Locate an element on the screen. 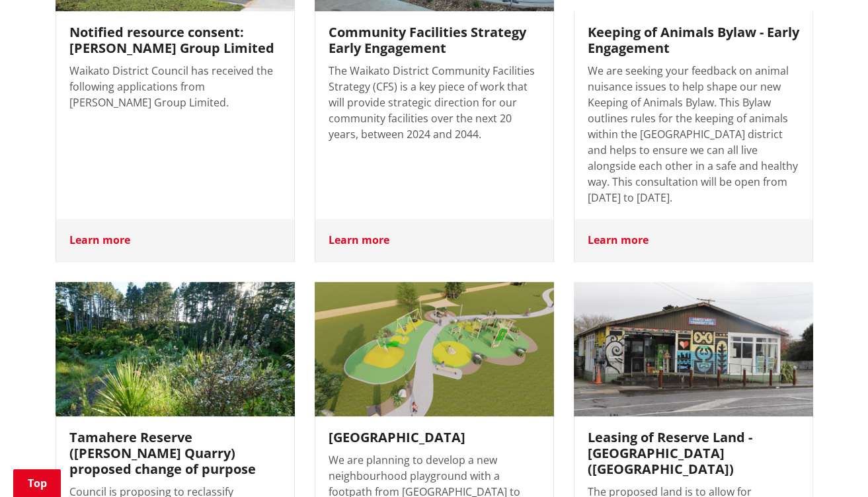  img: IMG_1221 is located at coordinates (693, 349).